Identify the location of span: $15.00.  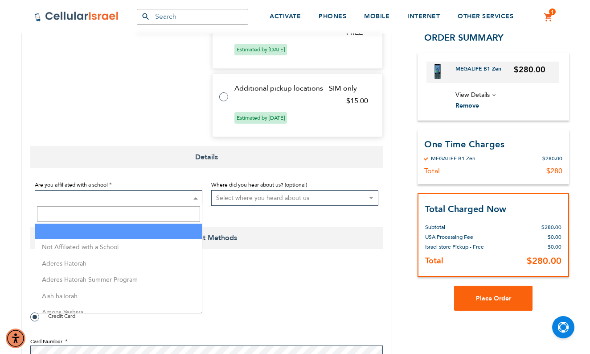
(357, 101).